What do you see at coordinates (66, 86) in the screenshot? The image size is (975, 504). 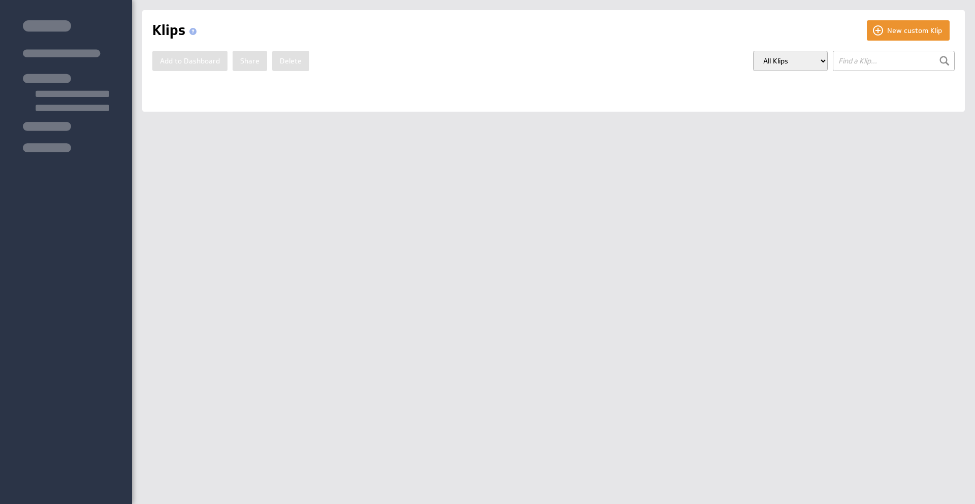 I see `img: skeleton-sidenav.svg` at bounding box center [66, 86].